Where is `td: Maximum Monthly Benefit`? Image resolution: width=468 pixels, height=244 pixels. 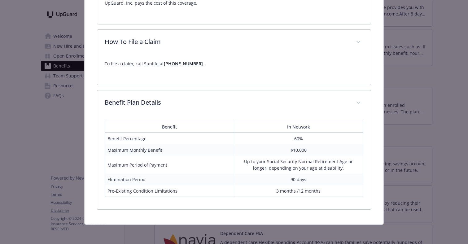
td: Maximum Monthly Benefit is located at coordinates (169, 150).